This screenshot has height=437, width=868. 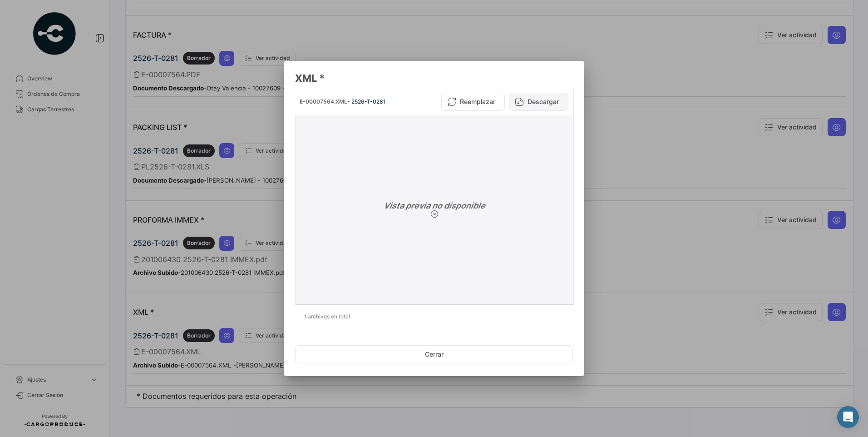 What do you see at coordinates (538, 102) in the screenshot?
I see `button: Descargar` at bounding box center [538, 102].